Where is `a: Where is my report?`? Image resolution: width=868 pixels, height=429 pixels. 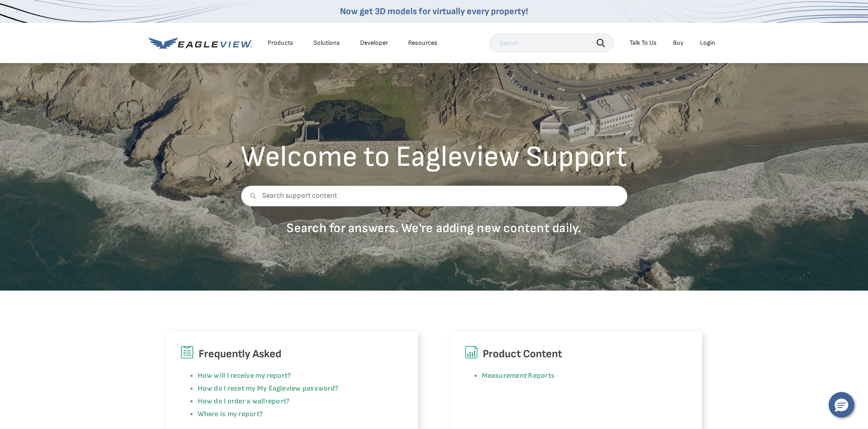
a: Where is my report? is located at coordinates (230, 414).